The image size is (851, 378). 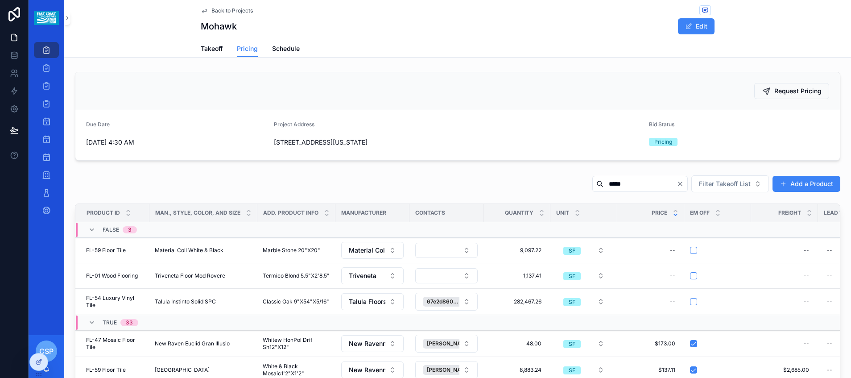 What do you see at coordinates (226, 11) in the screenshot?
I see `a: Back to Projects` at bounding box center [226, 11].